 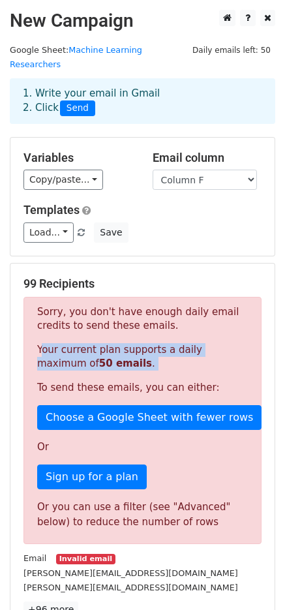 What do you see at coordinates (78, 158) in the screenshot?
I see `h5: Variables` at bounding box center [78, 158].